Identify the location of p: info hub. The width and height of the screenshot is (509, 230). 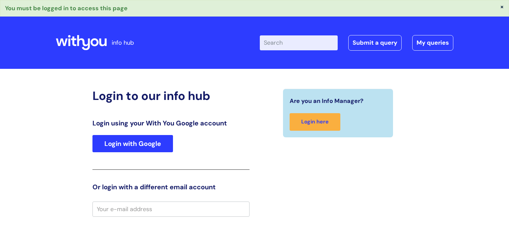
(123, 43).